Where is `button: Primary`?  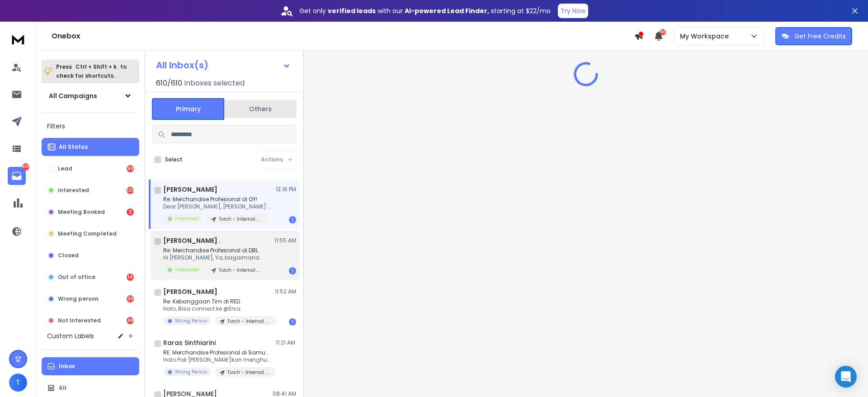 button: Primary is located at coordinates (188, 109).